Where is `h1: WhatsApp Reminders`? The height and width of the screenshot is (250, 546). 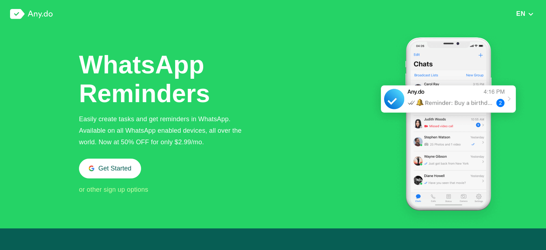 h1: WhatsApp Reminders is located at coordinates (145, 79).